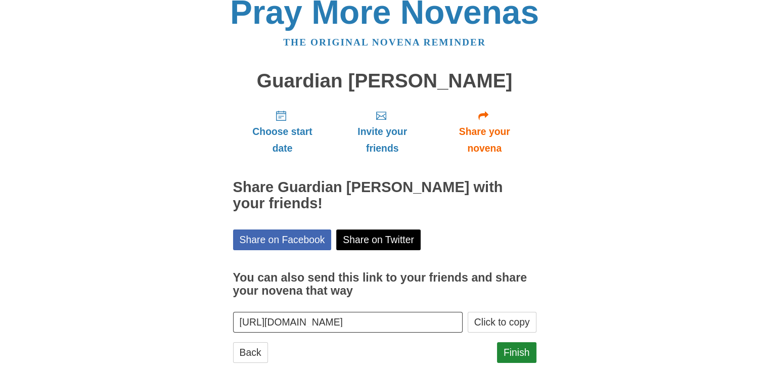 The width and height of the screenshot is (769, 369). Describe the element at coordinates (378, 240) in the screenshot. I see `a: Share on Twitter` at that location.